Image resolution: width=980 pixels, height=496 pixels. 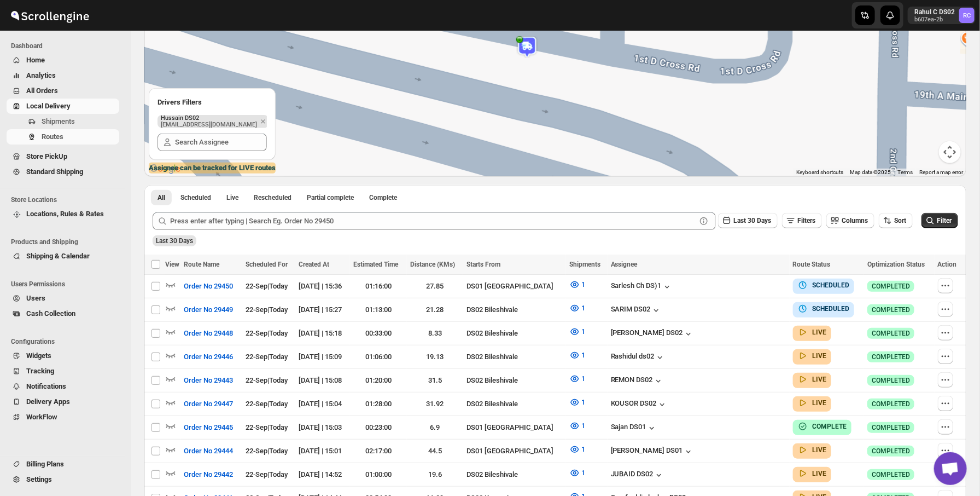 What do you see at coordinates (435, 380) in the screenshot?
I see `div: 31.5` at bounding box center [435, 380].